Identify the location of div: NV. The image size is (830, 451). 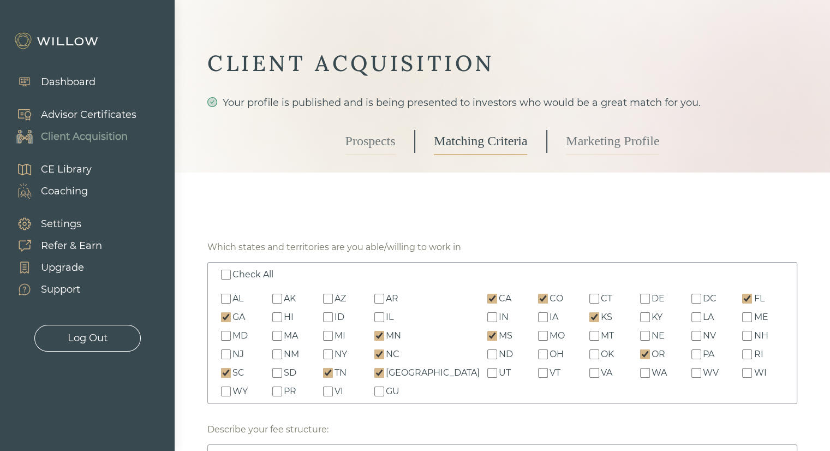
(709, 335).